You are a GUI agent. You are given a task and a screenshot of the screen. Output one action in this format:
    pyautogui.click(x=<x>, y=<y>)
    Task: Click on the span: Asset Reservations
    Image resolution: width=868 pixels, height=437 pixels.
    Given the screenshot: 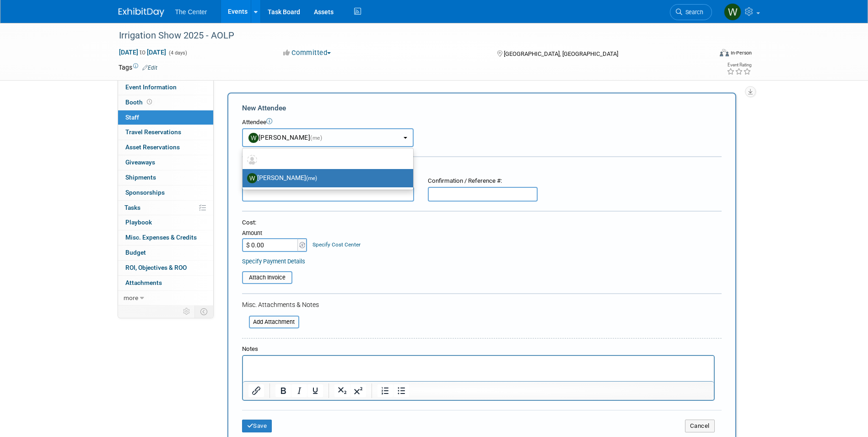 What is the action you would take?
    pyautogui.click(x=152, y=147)
    